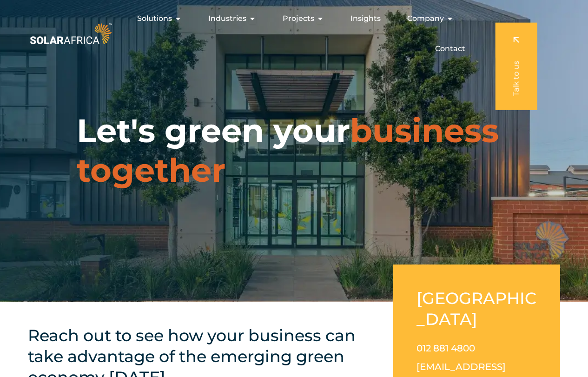  What do you see at coordinates (293, 34) in the screenshot?
I see `div: Menu Toggle` at bounding box center [293, 34].